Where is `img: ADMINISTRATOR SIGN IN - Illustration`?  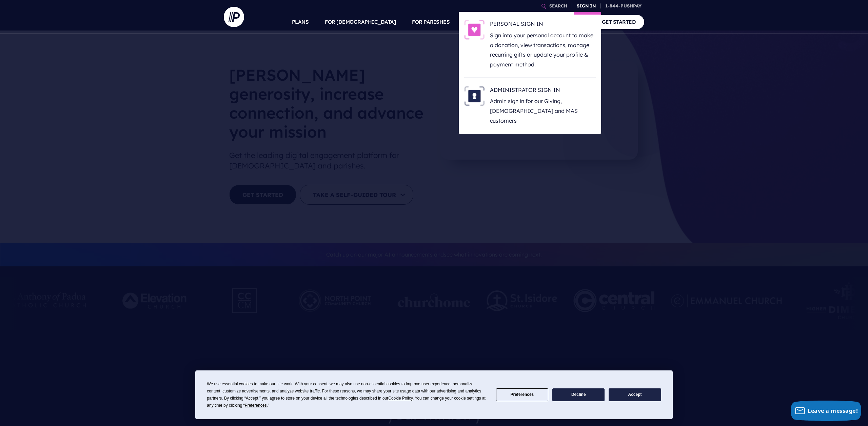
img: ADMINISTRATOR SIGN IN - Illustration is located at coordinates (474, 96).